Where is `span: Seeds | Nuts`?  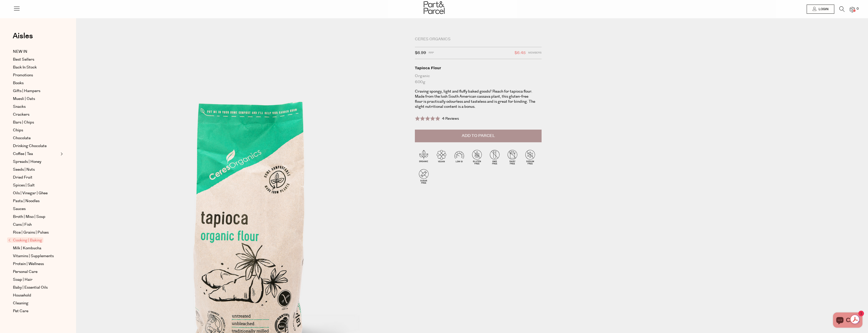 span: Seeds | Nuts is located at coordinates (24, 170).